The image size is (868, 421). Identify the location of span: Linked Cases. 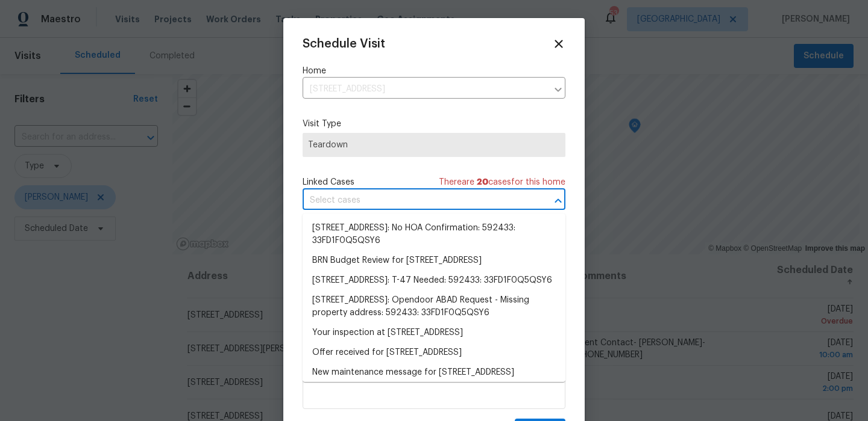
(328, 183).